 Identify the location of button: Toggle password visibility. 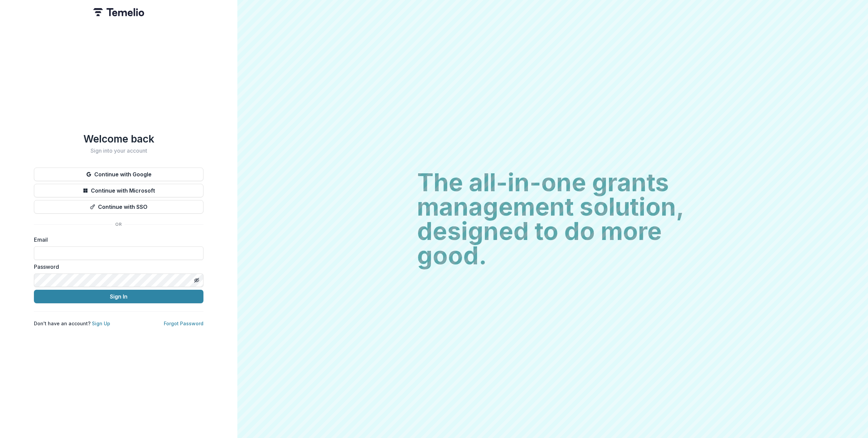
(197, 280).